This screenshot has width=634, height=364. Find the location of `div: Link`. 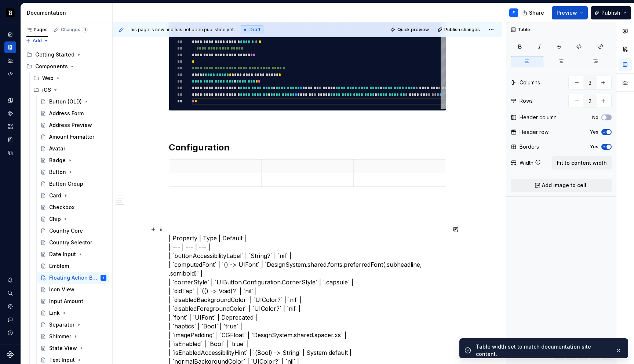

div: Link is located at coordinates (54, 313).